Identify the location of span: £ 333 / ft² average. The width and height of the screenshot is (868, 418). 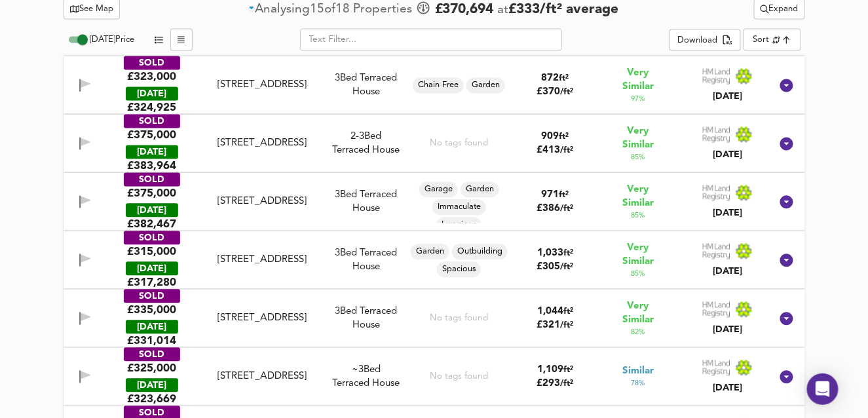
(565, 10).